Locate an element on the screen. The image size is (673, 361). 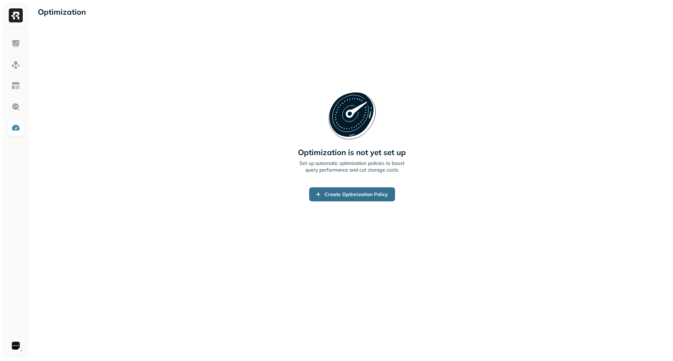
img: Asset Explorer is located at coordinates (16, 86).